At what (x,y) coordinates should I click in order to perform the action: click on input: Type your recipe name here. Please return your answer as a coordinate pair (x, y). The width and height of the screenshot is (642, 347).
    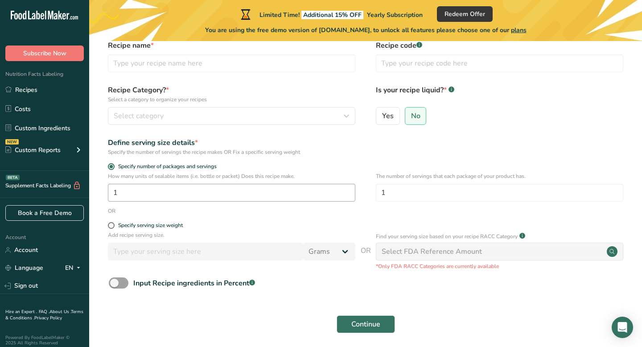
    Looking at the image, I should click on (231, 63).